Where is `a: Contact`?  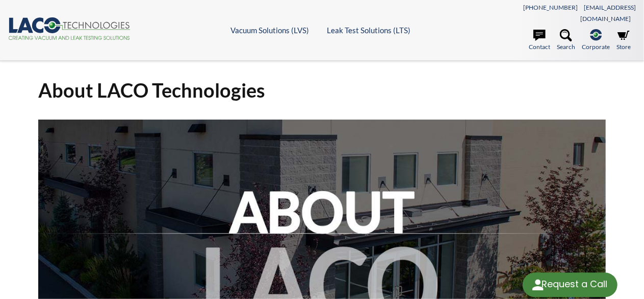 a: Contact is located at coordinates (540, 40).